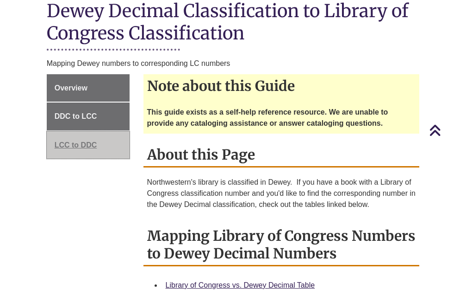 The width and height of the screenshot is (466, 290). I want to click on a: LCC to DDC, so click(88, 145).